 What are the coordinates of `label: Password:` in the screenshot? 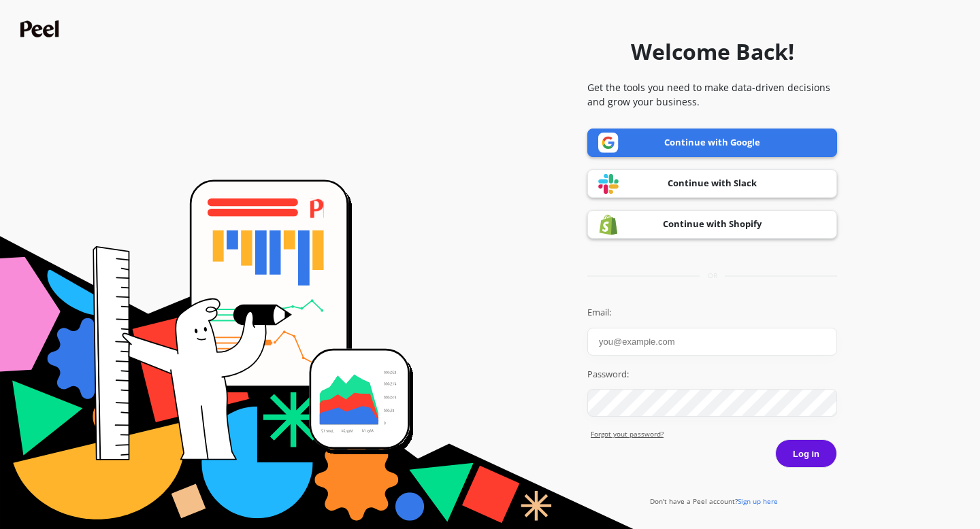 It's located at (712, 375).